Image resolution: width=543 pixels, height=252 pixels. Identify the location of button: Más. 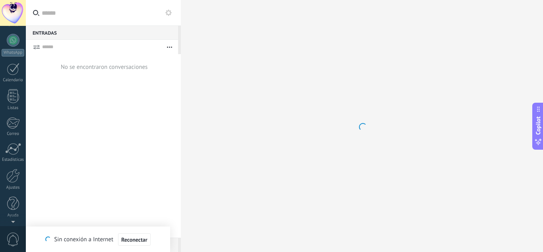
(169, 47).